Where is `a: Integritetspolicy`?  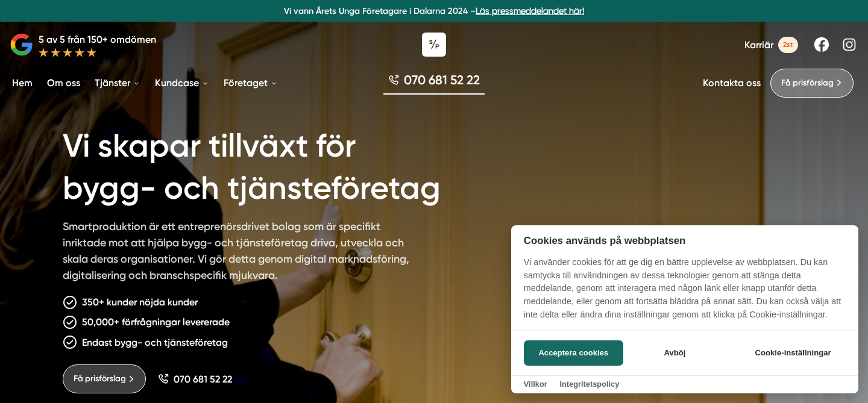 a: Integritetspolicy is located at coordinates (589, 384).